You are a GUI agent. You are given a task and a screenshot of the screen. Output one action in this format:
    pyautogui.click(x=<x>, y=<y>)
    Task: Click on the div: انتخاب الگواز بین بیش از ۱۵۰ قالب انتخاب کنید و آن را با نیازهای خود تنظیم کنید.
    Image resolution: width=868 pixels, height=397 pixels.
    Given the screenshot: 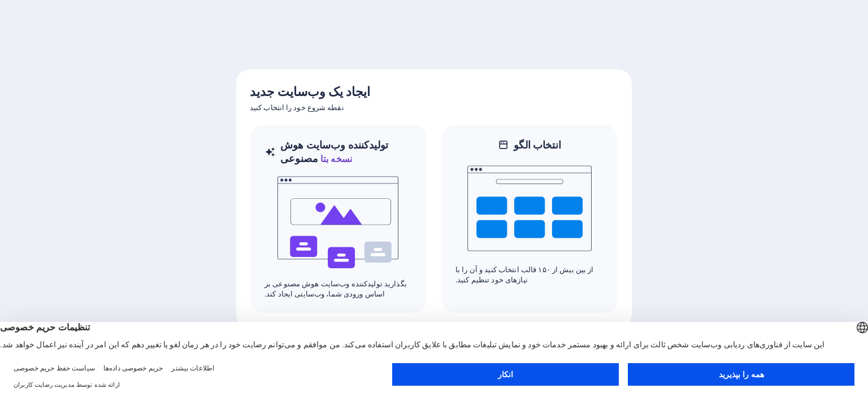 What is the action you would take?
    pyautogui.click(x=529, y=219)
    